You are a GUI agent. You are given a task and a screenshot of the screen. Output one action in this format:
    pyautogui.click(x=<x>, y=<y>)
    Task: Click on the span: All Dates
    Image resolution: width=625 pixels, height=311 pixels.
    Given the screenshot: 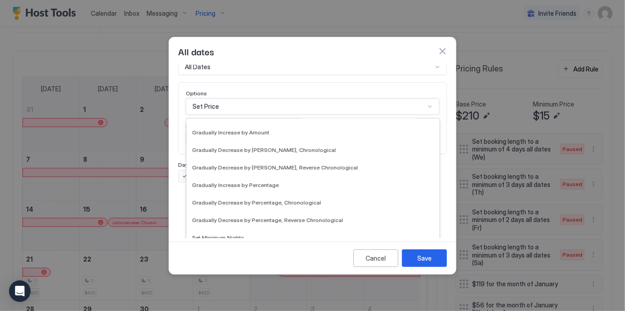 What is the action you would take?
    pyautogui.click(x=197, y=67)
    